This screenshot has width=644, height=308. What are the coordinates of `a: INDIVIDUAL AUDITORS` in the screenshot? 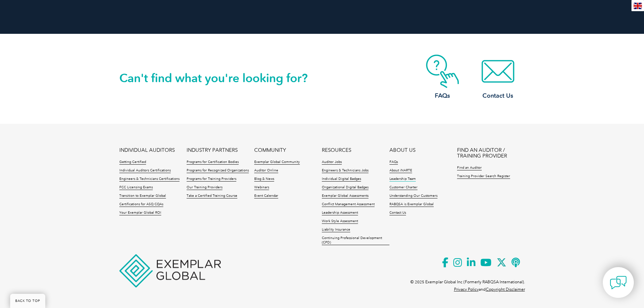 It's located at (147, 150).